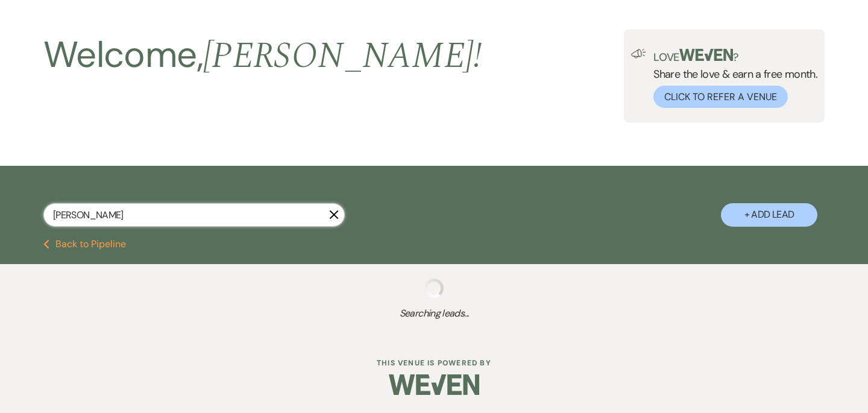  Describe the element at coordinates (194, 215) in the screenshot. I see `input: Search by name, event date, email address or phone number` at that location.